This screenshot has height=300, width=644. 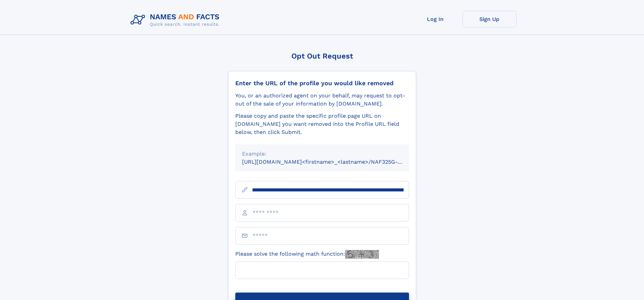 What do you see at coordinates (177, 20) in the screenshot?
I see `img: Logo Names and Facts` at bounding box center [177, 20].